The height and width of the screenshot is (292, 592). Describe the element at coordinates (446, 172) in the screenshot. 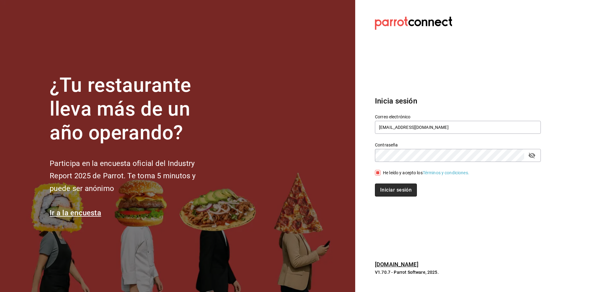

I see `a: Términos y condiciones.` at that location.